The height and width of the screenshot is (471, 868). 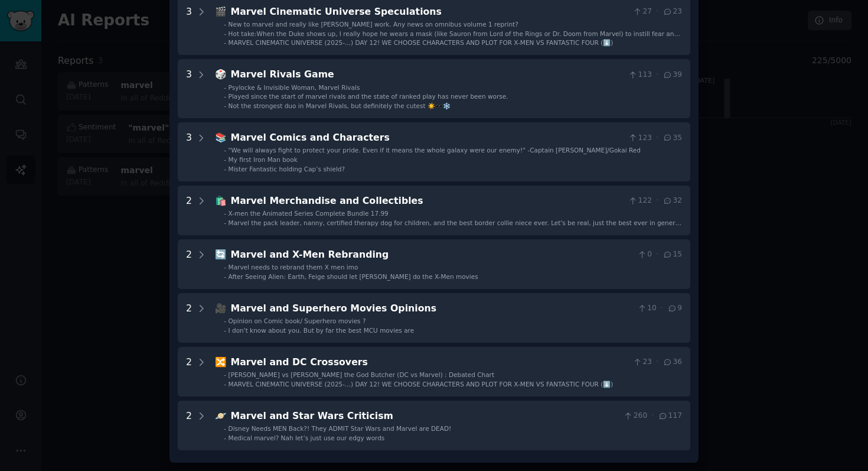 What do you see at coordinates (644, 255) in the screenshot?
I see `span: 0` at bounding box center [644, 255].